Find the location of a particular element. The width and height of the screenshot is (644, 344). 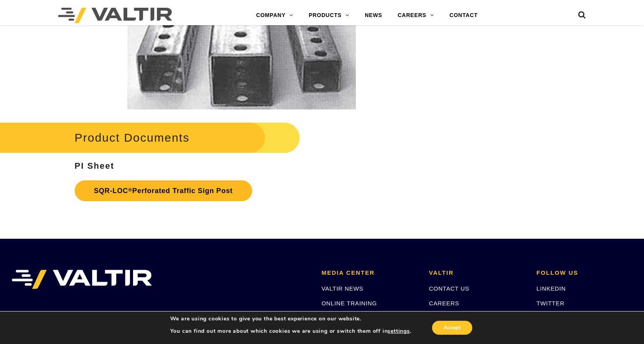

img: VALTIR is located at coordinates (82, 279).